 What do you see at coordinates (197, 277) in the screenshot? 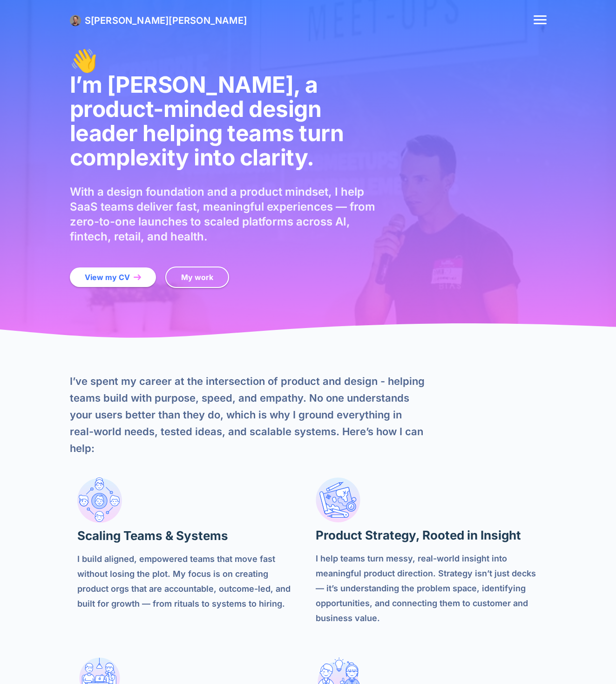
I see `a: My work` at bounding box center [197, 277].